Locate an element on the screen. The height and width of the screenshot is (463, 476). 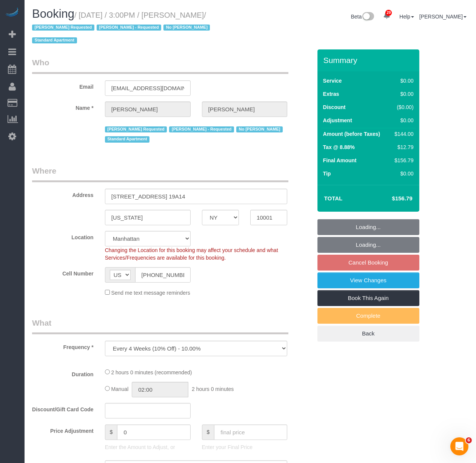
p: Enter your Final Price is located at coordinates (245, 447).